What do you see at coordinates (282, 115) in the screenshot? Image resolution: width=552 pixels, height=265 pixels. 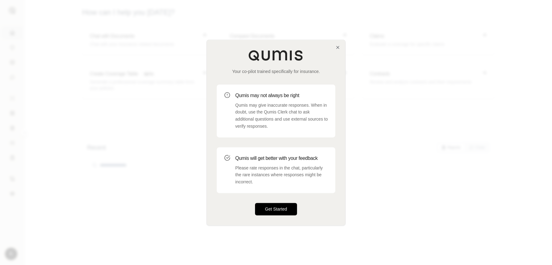 I see `p: Qumis may give inaccurate responses. When in doubt, use the Qumis Clerk chat to ask additional qu...` at bounding box center [282, 115].